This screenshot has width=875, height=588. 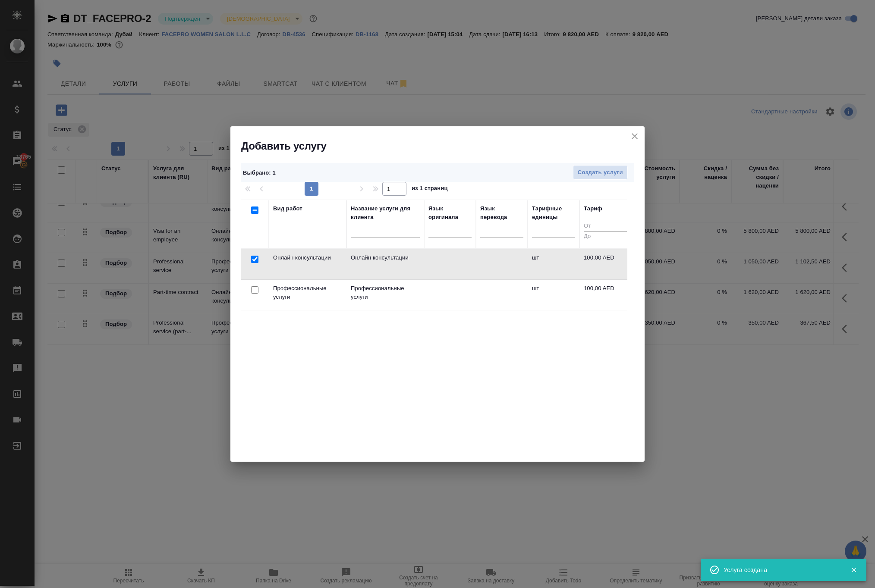 What do you see at coordinates (430, 190) in the screenshot?
I see `span: из 1 страниц` at bounding box center [430, 190].